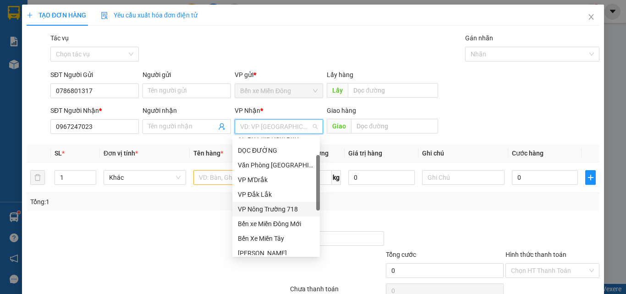  Describe the element at coordinates (40, 36) in the screenshot. I see `div: 0382235727` at that location.